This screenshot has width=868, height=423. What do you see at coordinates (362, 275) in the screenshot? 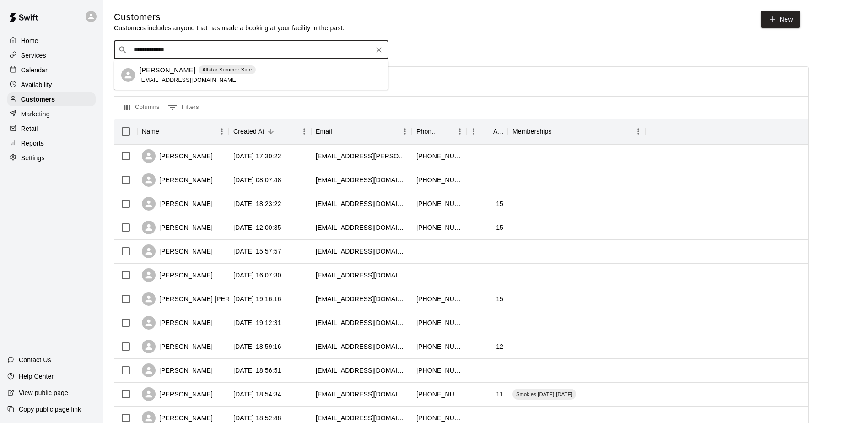
I see `div: bkilgore@owrugs.com` at bounding box center [362, 275].